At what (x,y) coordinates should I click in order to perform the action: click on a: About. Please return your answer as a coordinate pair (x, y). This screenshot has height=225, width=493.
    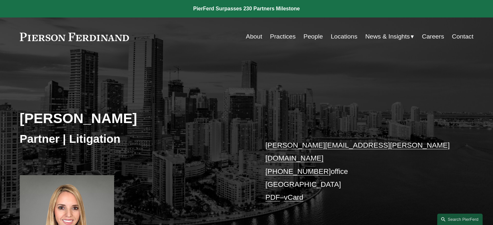
    Looking at the image, I should click on (254, 37).